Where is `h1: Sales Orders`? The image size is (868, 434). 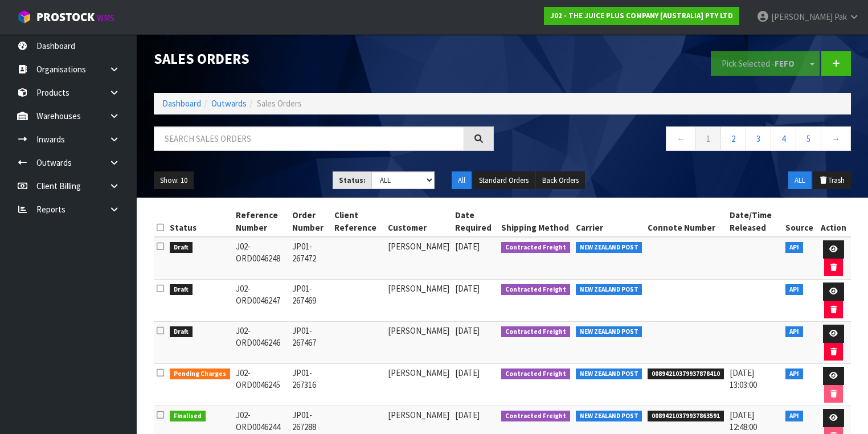 h1: Sales Orders is located at coordinates (324, 59).